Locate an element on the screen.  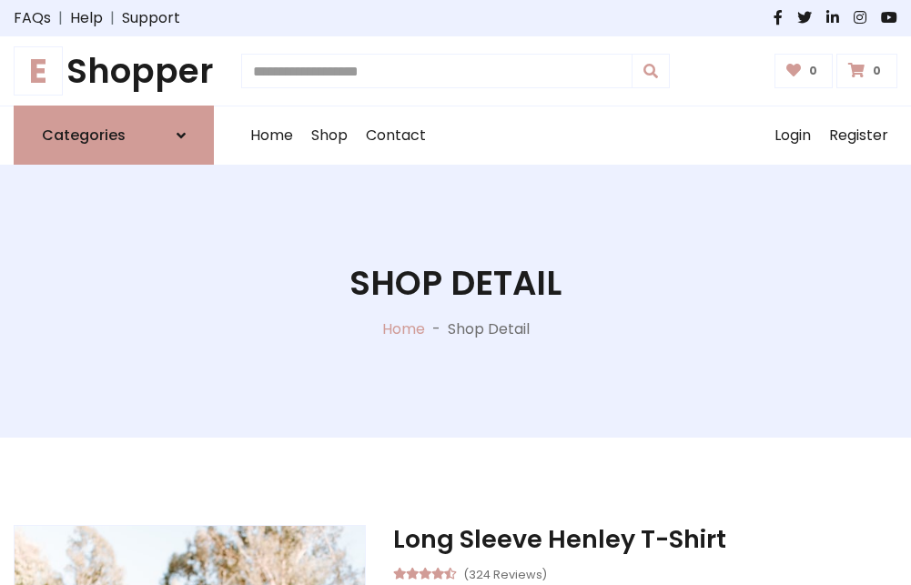
p: Shop Detail is located at coordinates (489, 329).